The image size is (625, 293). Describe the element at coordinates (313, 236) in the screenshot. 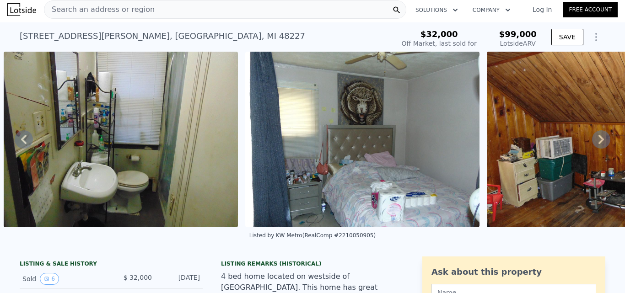

I see `div: Listed by KW Metro (RealComp #2210050905)` at that location.